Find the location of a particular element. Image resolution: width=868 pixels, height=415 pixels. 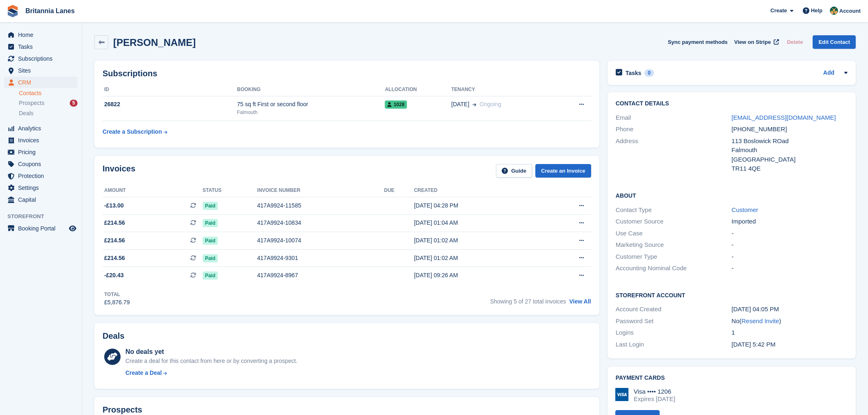

div: 417A9924-9301 is located at coordinates (321, 258).